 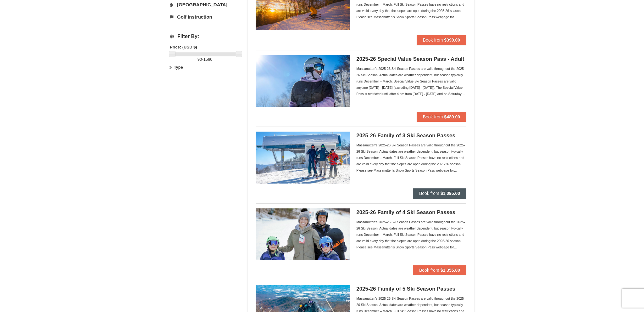 I want to click on img: 6619937-199-446e7550.jpg, so click(x=303, y=157).